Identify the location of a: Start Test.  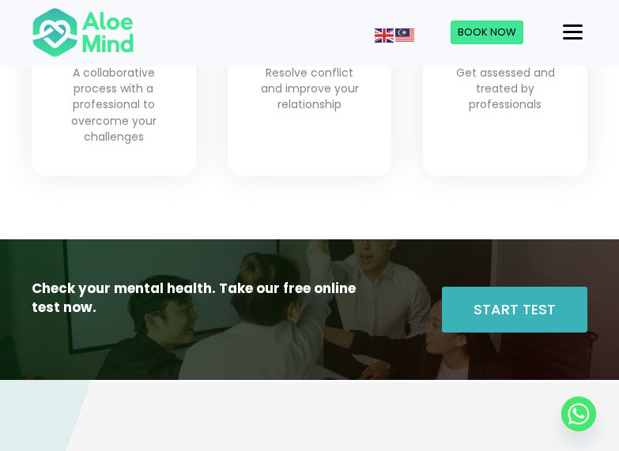
(515, 310).